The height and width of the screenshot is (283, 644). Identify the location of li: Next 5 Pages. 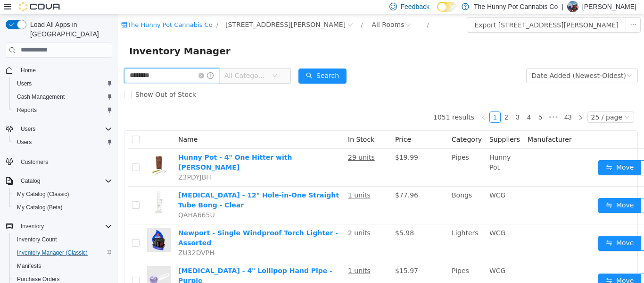
(436, 103).